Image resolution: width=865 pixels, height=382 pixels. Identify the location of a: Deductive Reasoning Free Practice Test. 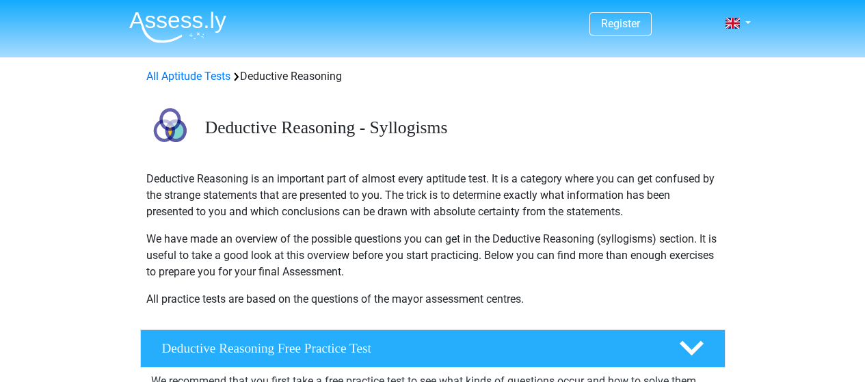
(433, 349).